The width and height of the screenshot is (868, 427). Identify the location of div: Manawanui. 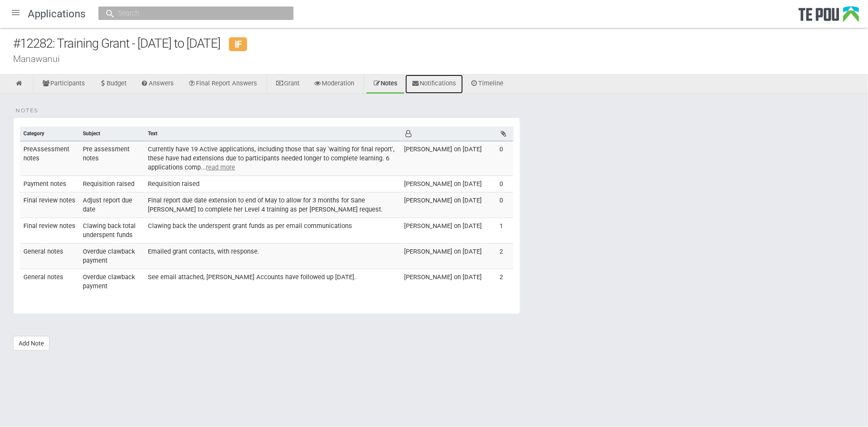
(440, 59).